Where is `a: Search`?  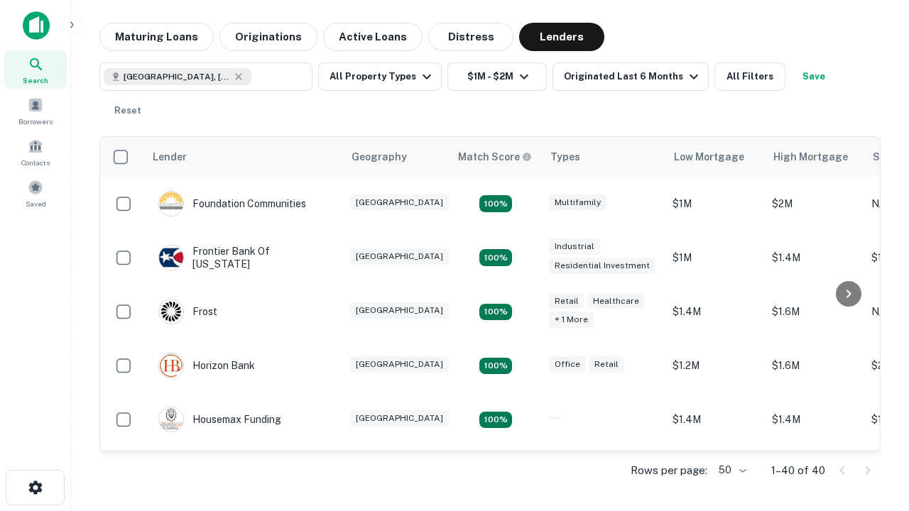
a: Search is located at coordinates (36, 70).